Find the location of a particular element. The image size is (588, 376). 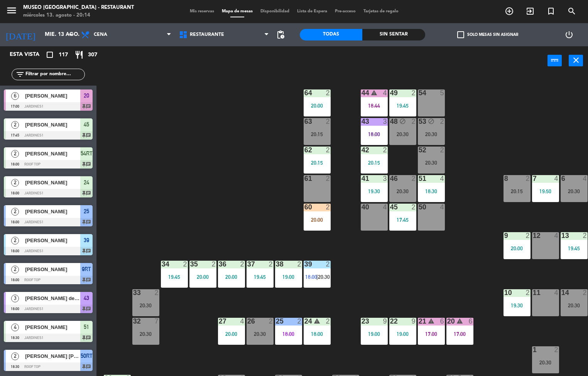

div: 36 is located at coordinates (218, 264).